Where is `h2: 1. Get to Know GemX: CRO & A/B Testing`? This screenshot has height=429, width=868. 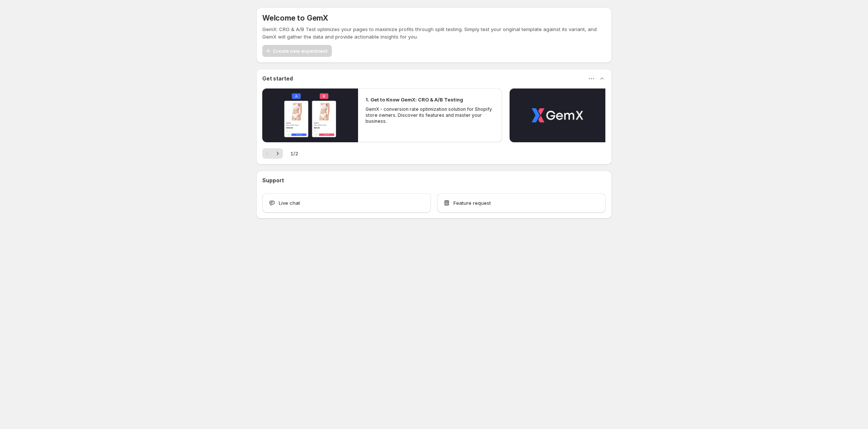 h2: 1. Get to Know GemX: CRO & A/B Testing is located at coordinates (414, 100).